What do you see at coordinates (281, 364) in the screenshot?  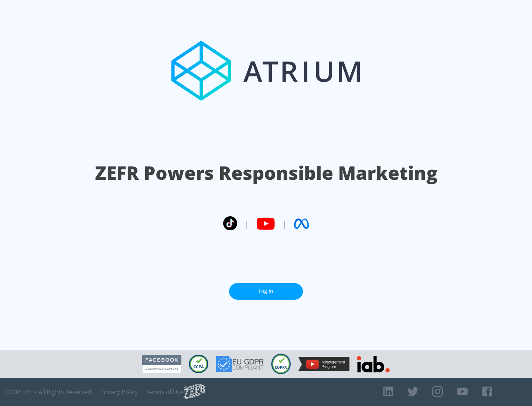 I see `img: COPPA Compliant` at bounding box center [281, 364].